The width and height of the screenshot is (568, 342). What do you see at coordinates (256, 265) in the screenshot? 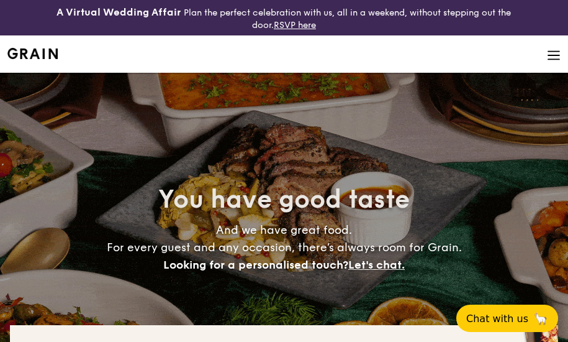
I see `span: Looking for a personalised touch?` at bounding box center [256, 265].